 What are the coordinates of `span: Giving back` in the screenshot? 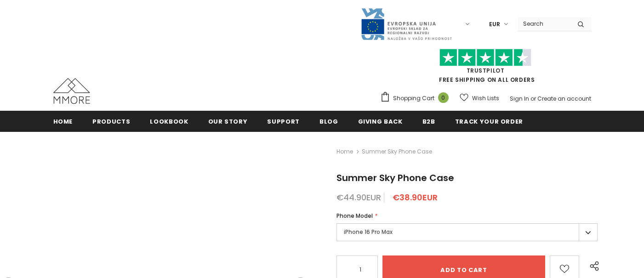 It's located at (380, 122).